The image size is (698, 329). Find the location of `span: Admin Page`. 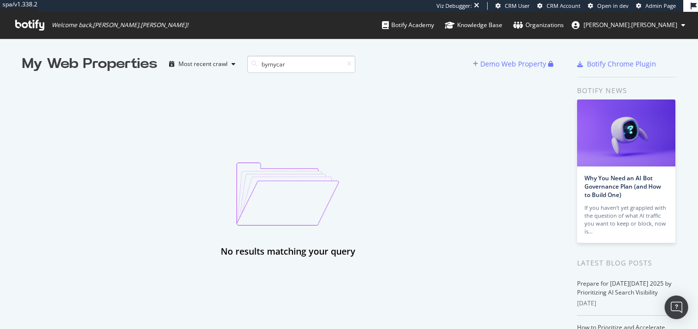

span: Admin Page is located at coordinates (661, 5).